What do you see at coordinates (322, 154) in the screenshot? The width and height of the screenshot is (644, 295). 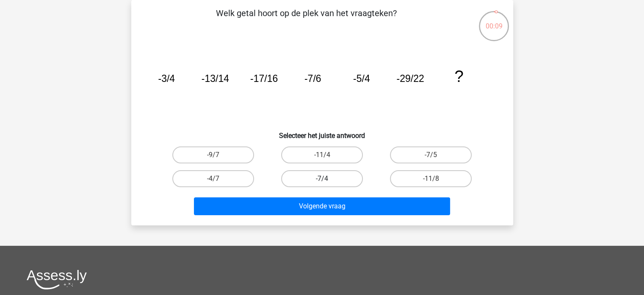 I see `label: -11/4` at bounding box center [322, 154].